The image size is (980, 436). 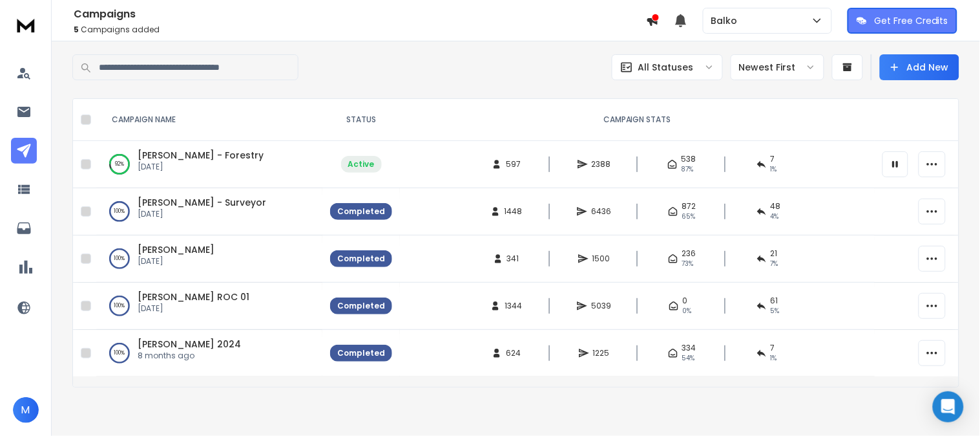 I want to click on span: 5, so click(x=76, y=29).